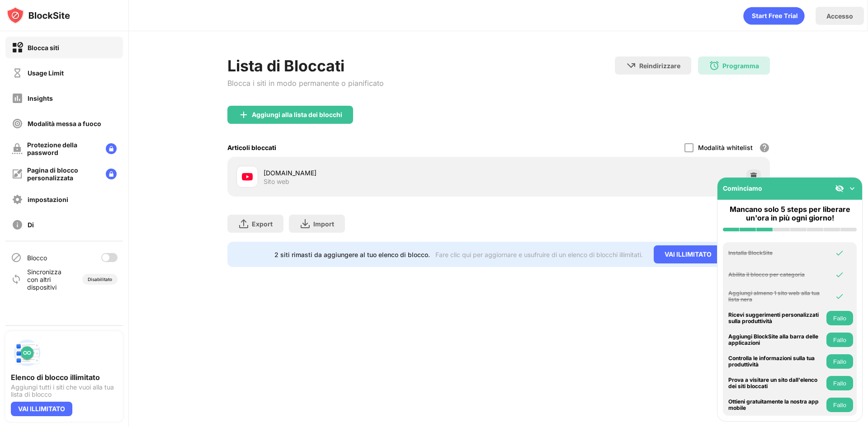 This screenshot has width=868, height=427. I want to click on div: Aggiungi BlockSite alla barra delle applicazioni, so click(777, 340).